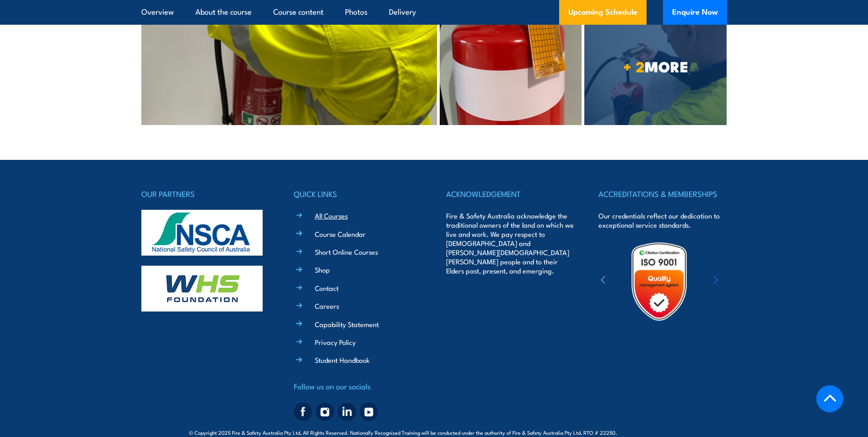 The width and height of the screenshot is (868, 437). What do you see at coordinates (327, 287) in the screenshot?
I see `a: Contact` at bounding box center [327, 287].